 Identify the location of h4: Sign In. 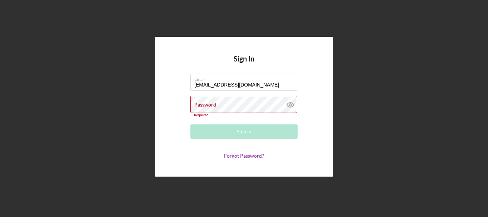
(244, 64).